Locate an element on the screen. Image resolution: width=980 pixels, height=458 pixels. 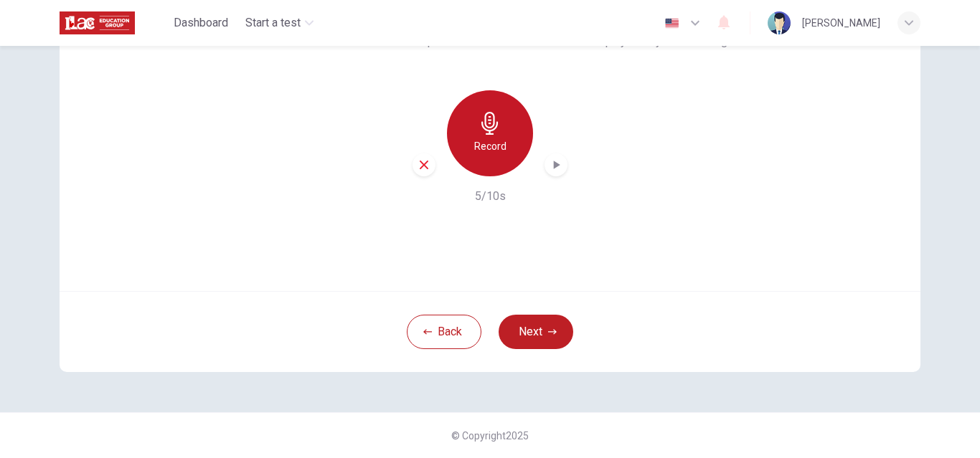
button: Start a test is located at coordinates (279, 23).